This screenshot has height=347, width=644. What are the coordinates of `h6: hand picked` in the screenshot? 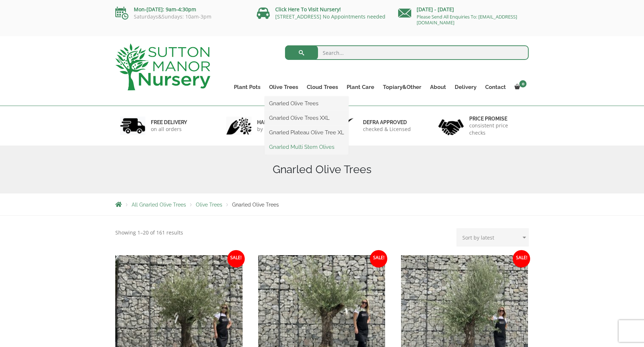 It's located at (277, 122).